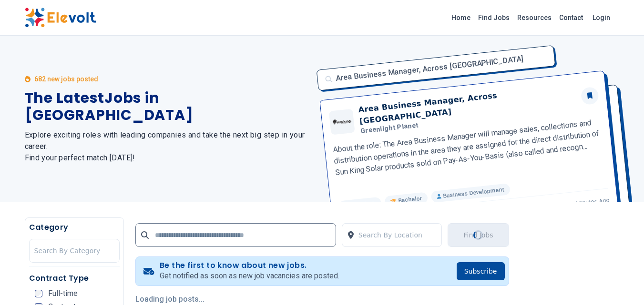  What do you see at coordinates (534, 18) in the screenshot?
I see `a: Resources` at bounding box center [534, 18].